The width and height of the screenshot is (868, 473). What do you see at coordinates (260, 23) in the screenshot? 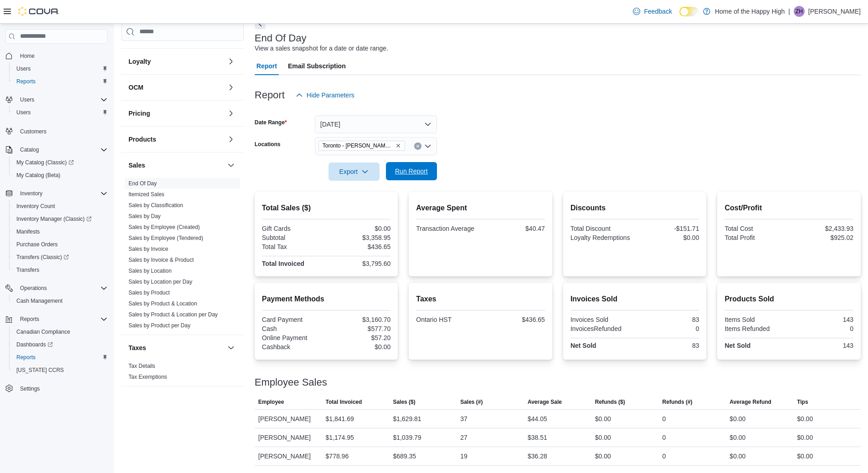
I see `button: Next` at bounding box center [260, 23].